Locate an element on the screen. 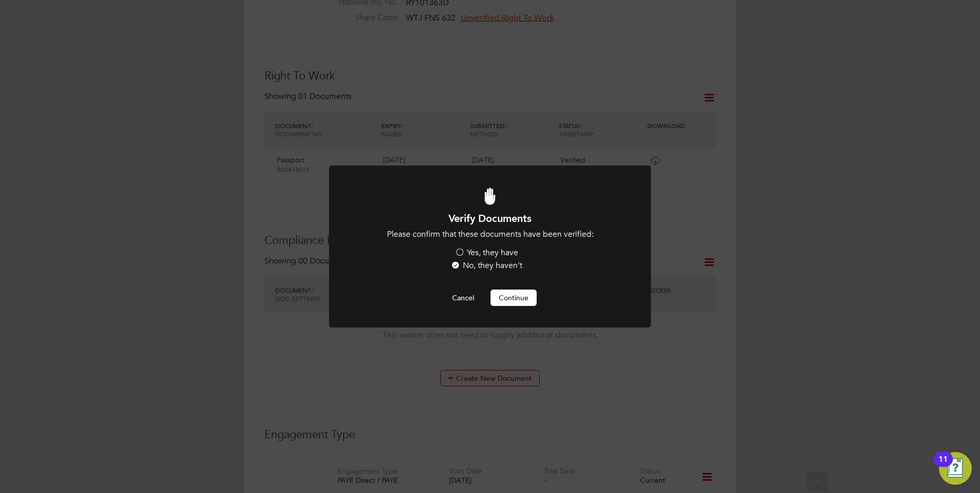  p: Please confirm that these documents have been verified: is located at coordinates (490, 234).